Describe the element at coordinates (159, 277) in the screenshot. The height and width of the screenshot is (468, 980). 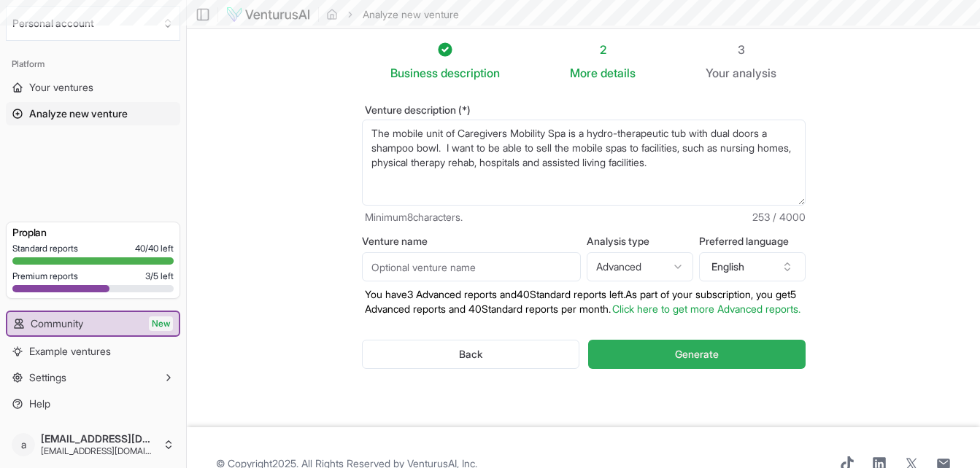
I see `span: 3 / 5 left` at that location.